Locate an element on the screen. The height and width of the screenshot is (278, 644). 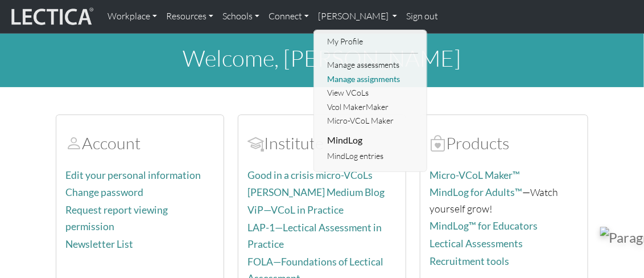
a: Resources is located at coordinates (190, 16).